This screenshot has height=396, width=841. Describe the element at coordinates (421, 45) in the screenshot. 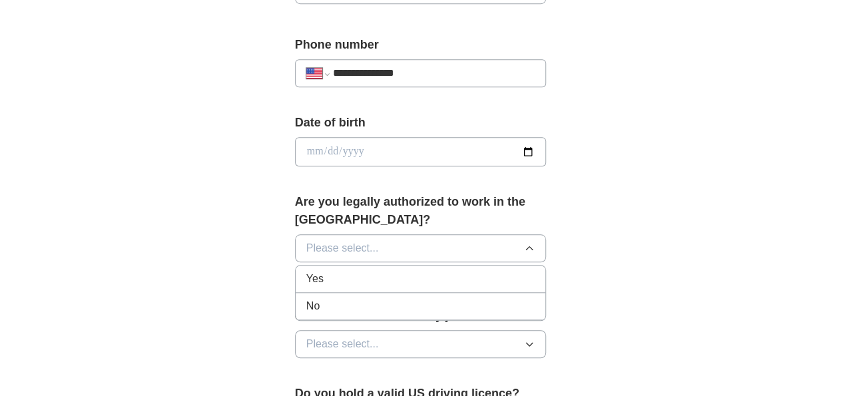

I see `label: Phone number` at that location.